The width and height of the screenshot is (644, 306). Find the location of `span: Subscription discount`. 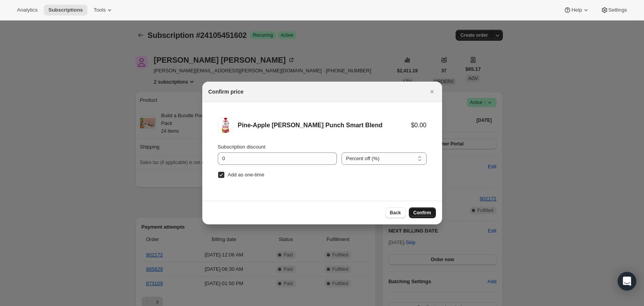

span: Subscription discount is located at coordinates (242, 147).